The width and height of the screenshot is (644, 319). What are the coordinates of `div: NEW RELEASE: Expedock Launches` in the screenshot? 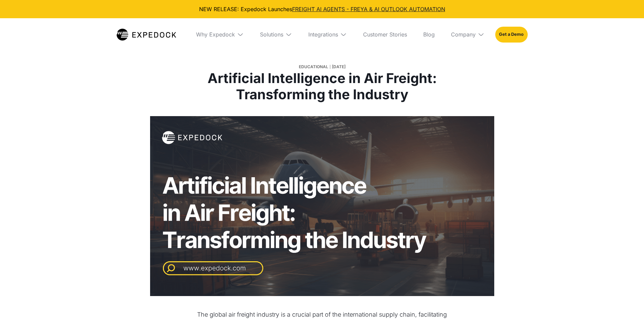 It's located at (322, 9).